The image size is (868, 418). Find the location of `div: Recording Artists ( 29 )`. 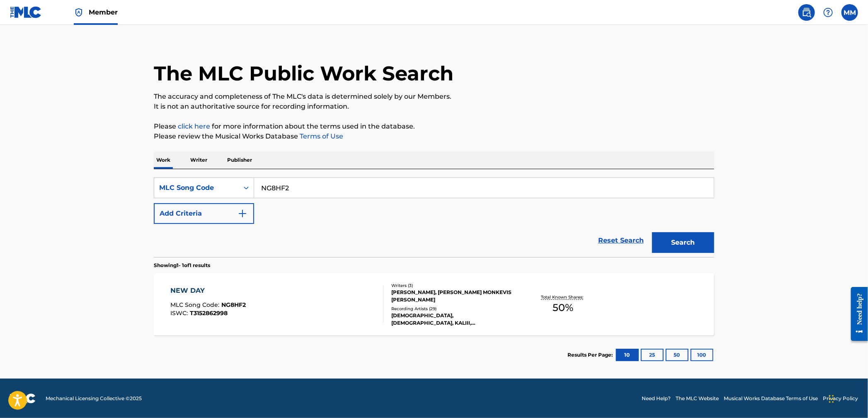

div: Recording Artists ( 29 ) is located at coordinates (454, 309).